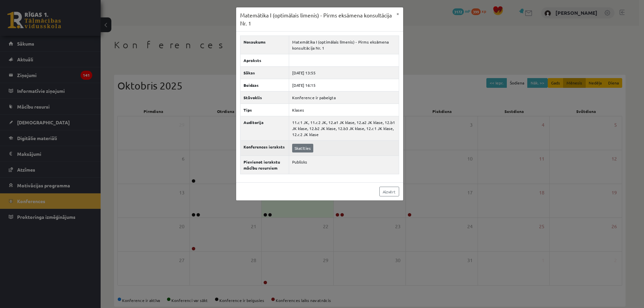  I want to click on th: Tips, so click(264, 110).